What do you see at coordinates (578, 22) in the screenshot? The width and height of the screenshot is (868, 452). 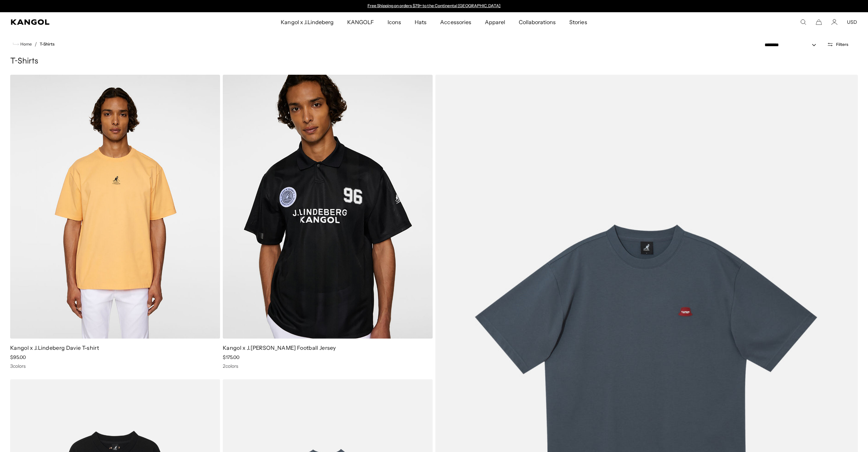 I see `span: Stories` at bounding box center [578, 22].